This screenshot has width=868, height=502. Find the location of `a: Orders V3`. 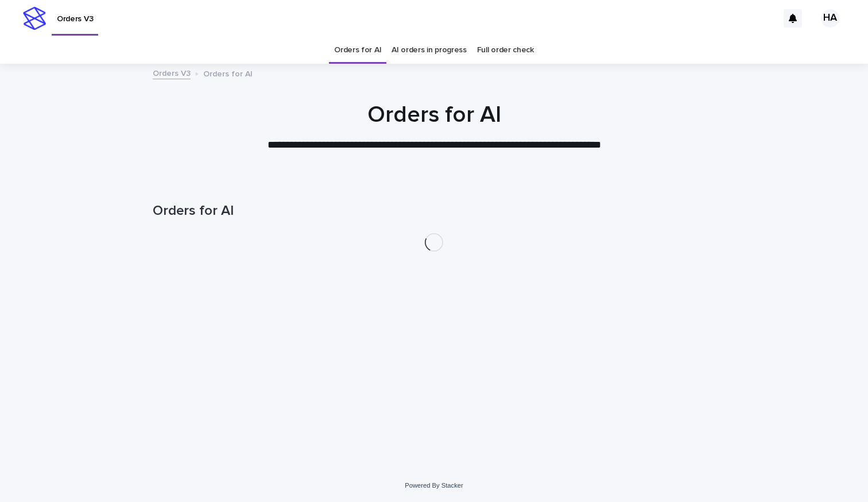

a: Orders V3 is located at coordinates (172, 73).